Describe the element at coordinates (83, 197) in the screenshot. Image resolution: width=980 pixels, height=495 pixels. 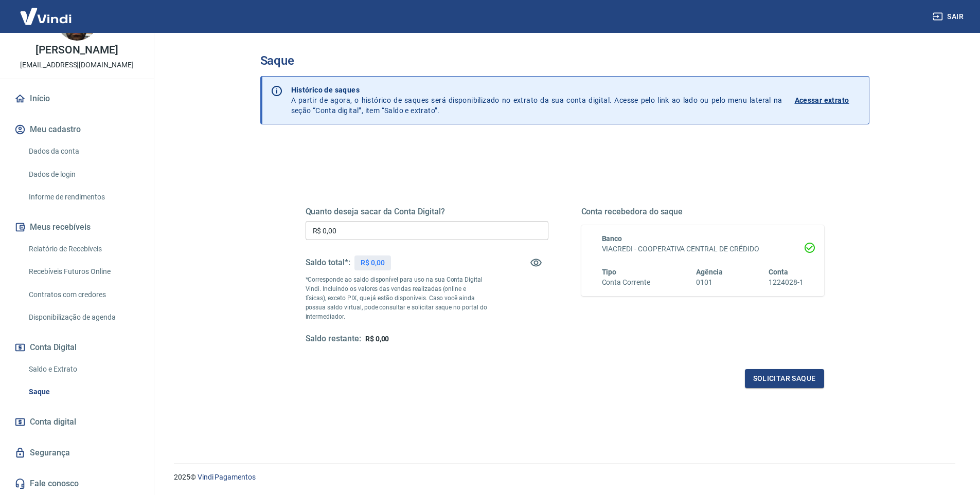
I see `a: Informe de rendimentos` at that location.